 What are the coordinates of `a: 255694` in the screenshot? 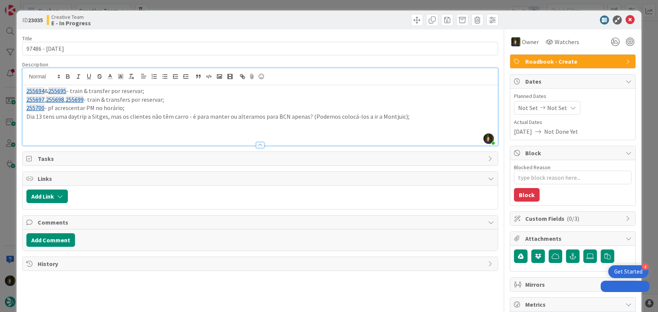 It's located at (35, 91).